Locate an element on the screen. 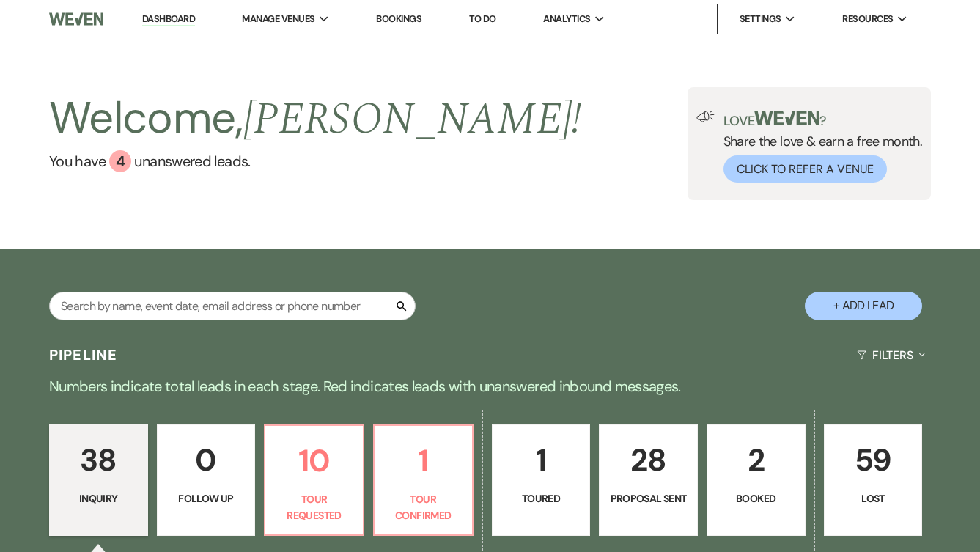 This screenshot has height=552, width=980. p: Proposal Sent is located at coordinates (648, 498).